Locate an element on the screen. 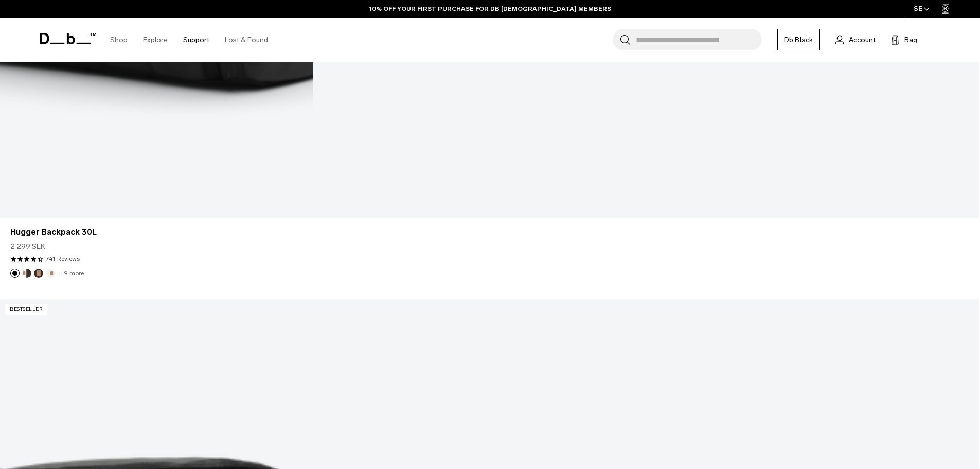 Image resolution: width=980 pixels, height=469 pixels. button: Black Out is located at coordinates (15, 273).